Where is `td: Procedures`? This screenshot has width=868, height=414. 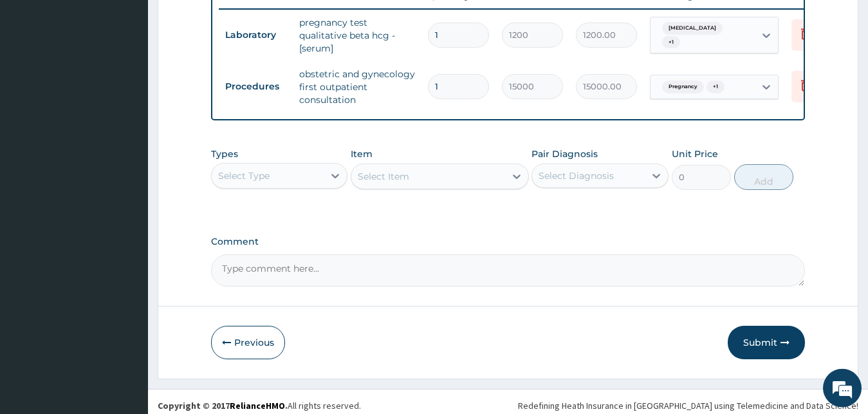 td: Procedures is located at coordinates (255, 87).